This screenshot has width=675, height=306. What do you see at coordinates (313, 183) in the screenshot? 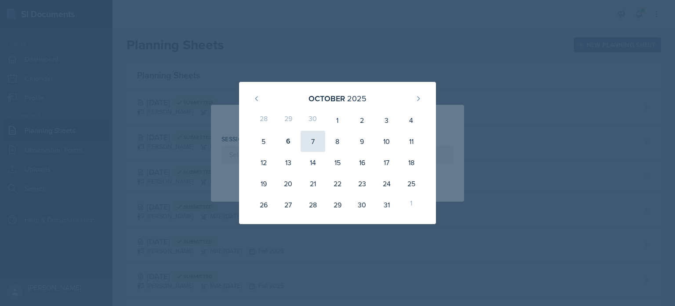
I see `div: 21` at bounding box center [313, 183].